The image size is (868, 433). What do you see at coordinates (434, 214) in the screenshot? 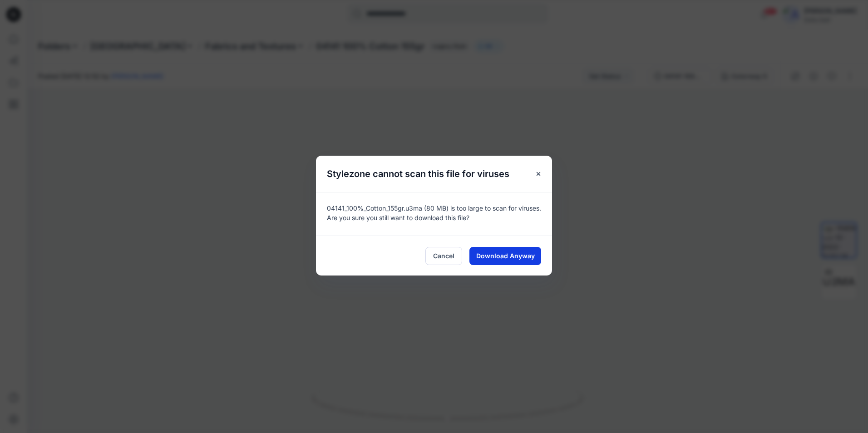
I see `div: 04141_100%_Cotton_155gr.u3ma (80 MB) is too large to scan for viruses. Are you sure you still wan...` at bounding box center [434, 214].